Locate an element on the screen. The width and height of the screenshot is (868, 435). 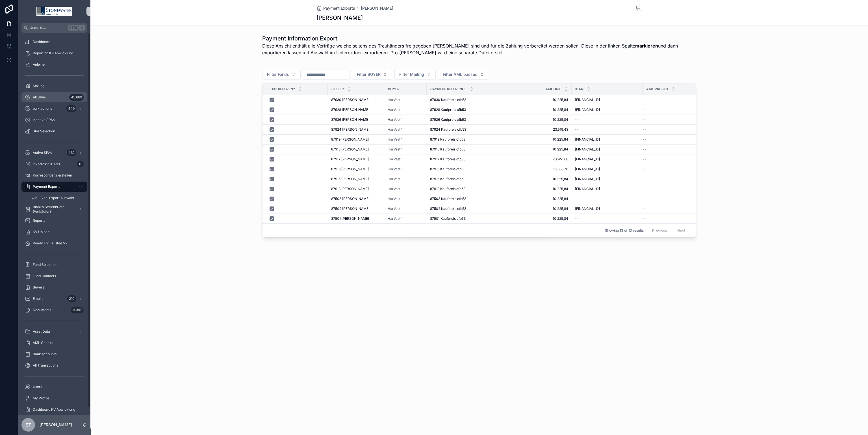
span: Inactive SPAs is located at coordinates (44, 120).